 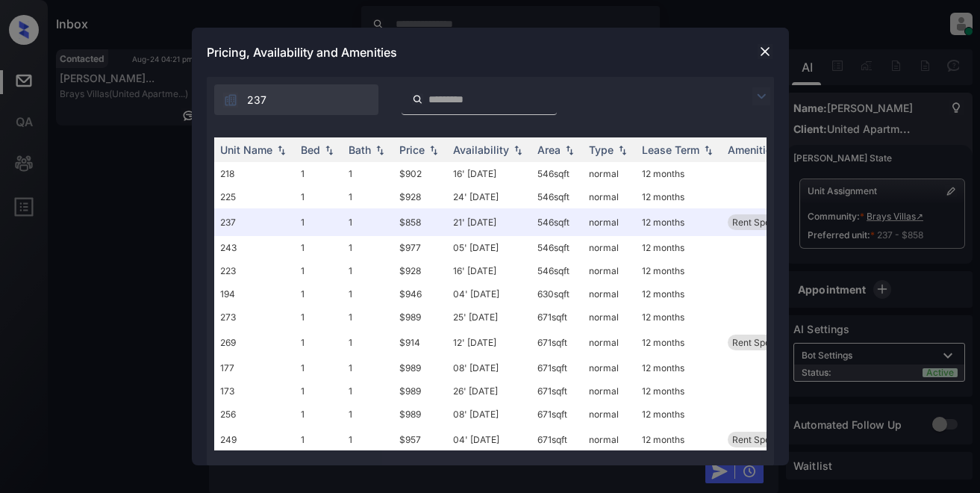 What do you see at coordinates (254, 316) in the screenshot?
I see `td: 273` at bounding box center [254, 316].